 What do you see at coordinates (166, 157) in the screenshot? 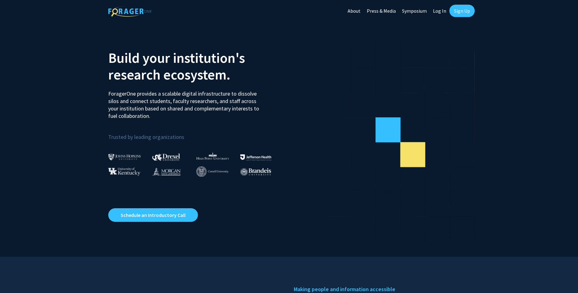
I see `img: Drexel University` at bounding box center [166, 157].